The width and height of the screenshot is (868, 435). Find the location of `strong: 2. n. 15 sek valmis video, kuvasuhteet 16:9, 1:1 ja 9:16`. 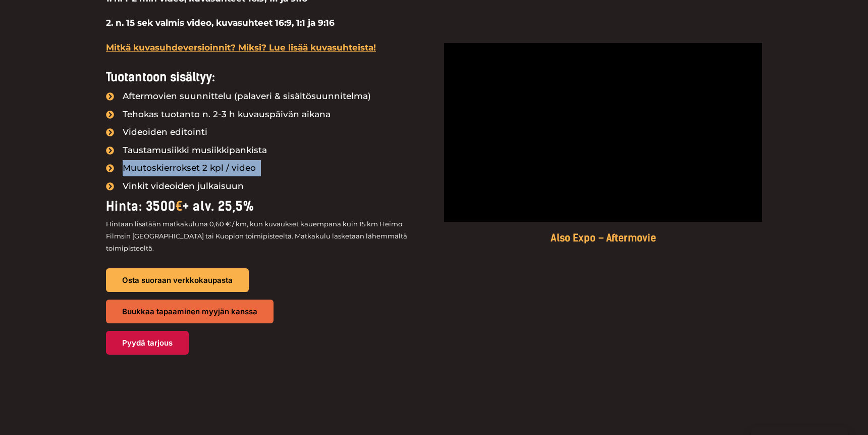

strong: 2. n. 15 sek valmis video, kuvasuhteet 16:9, 1:1 ja 9:16 is located at coordinates (220, 23).